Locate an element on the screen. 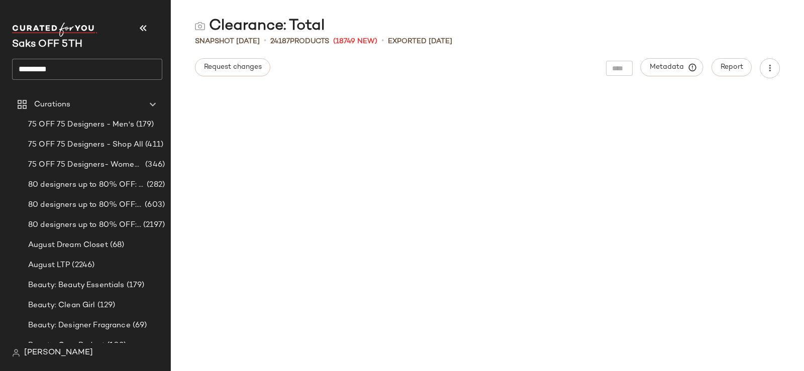 The image size is (804, 371). span: (282) is located at coordinates (155, 185).